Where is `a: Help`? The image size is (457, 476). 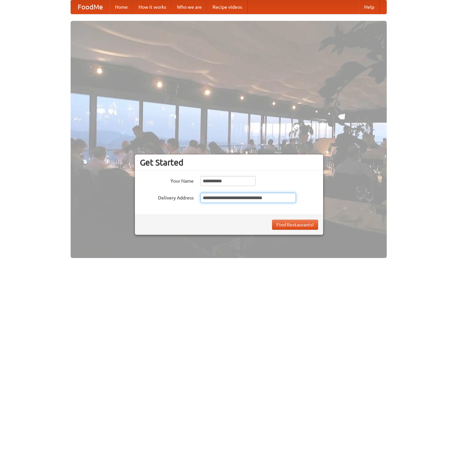 a: Help is located at coordinates (369, 7).